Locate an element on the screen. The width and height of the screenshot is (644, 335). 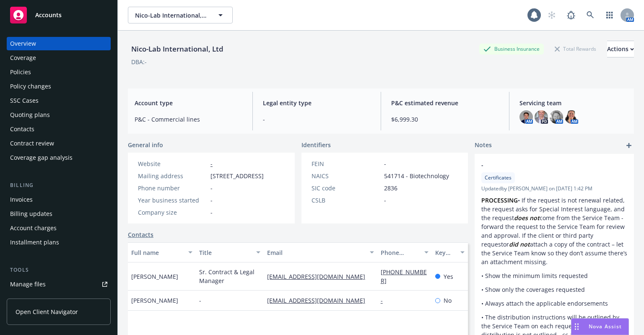
div: SIC code is located at coordinates (346, 188).